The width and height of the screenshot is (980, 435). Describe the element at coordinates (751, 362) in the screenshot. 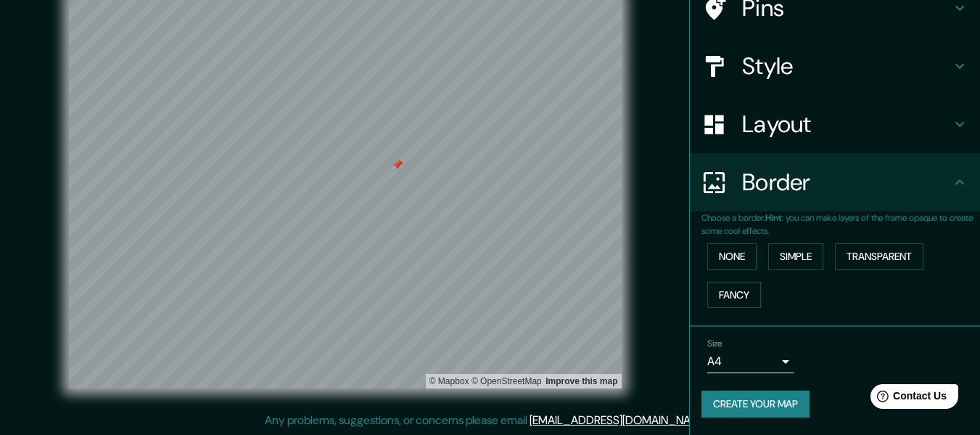

I see `div: A4` at that location.